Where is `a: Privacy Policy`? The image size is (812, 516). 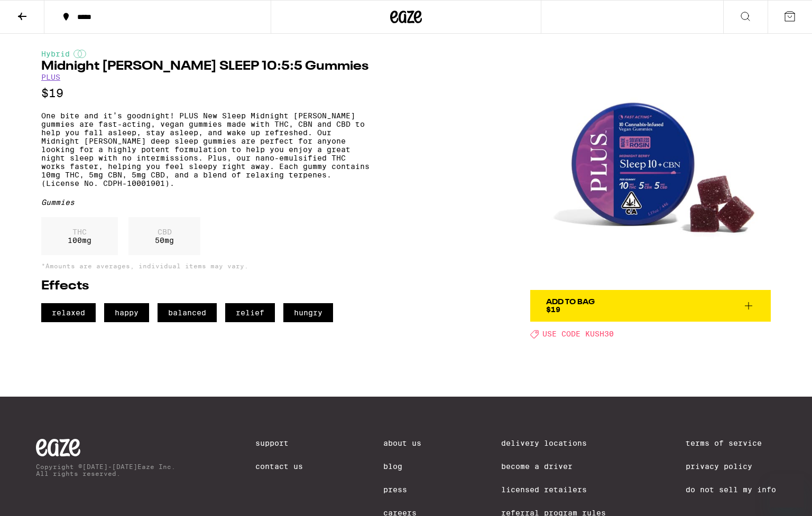 a: Privacy Policy is located at coordinates (731, 466).